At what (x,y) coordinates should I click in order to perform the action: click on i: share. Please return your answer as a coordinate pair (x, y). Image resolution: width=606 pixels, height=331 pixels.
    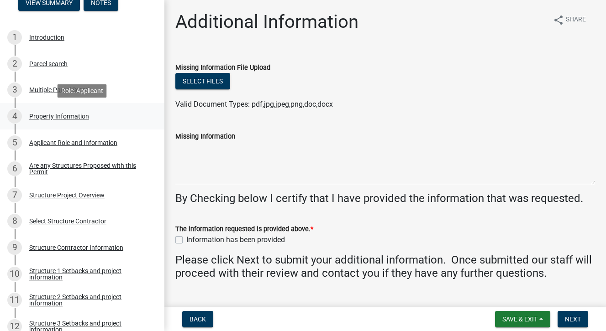
    Looking at the image, I should click on (558, 20).